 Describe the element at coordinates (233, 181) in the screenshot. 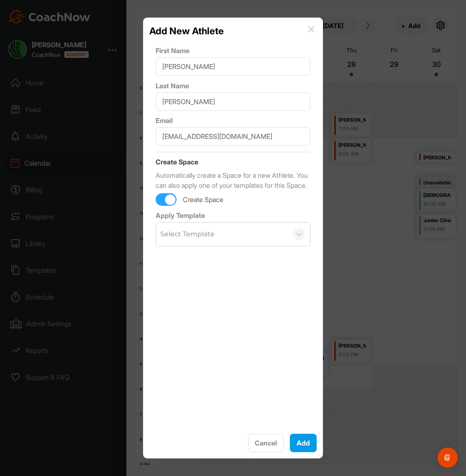

I see `p: Automatically create a Space for a new Athlete. You can also apply one of your templates for this...` at that location.